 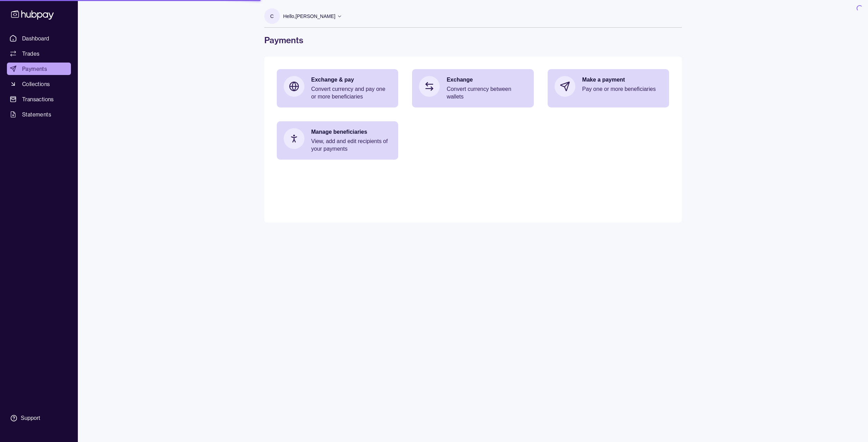 What do you see at coordinates (487, 93) in the screenshot?
I see `p: Convert currency between wallets` at bounding box center [487, 93].